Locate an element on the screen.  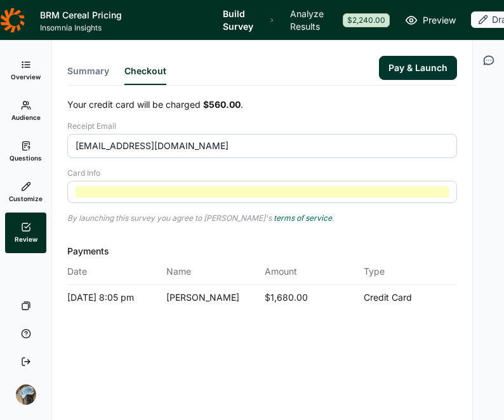
span: Checkout is located at coordinates (145, 71).